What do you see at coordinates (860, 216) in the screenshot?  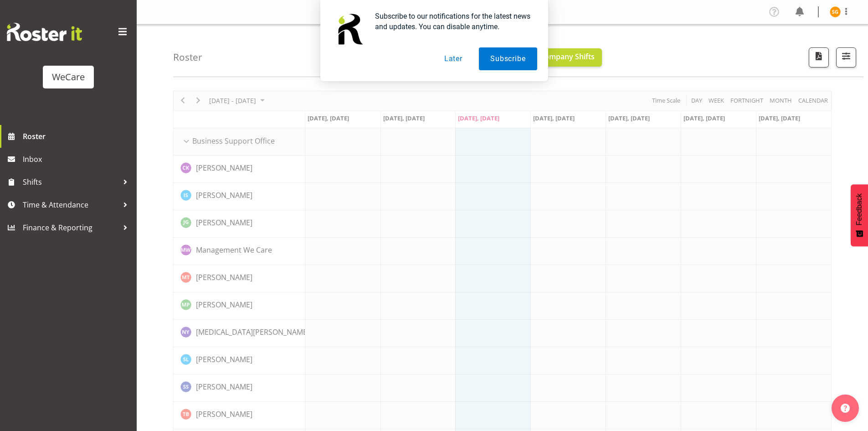 I see `button: Feedback - Show survey` at bounding box center [860, 216].